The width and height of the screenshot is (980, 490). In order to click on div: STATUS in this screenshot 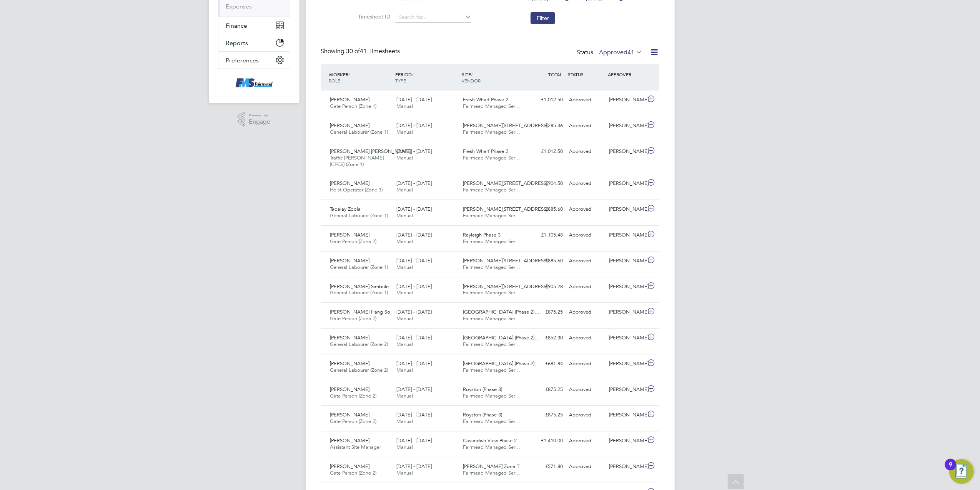, I will do `click(586, 75)`.